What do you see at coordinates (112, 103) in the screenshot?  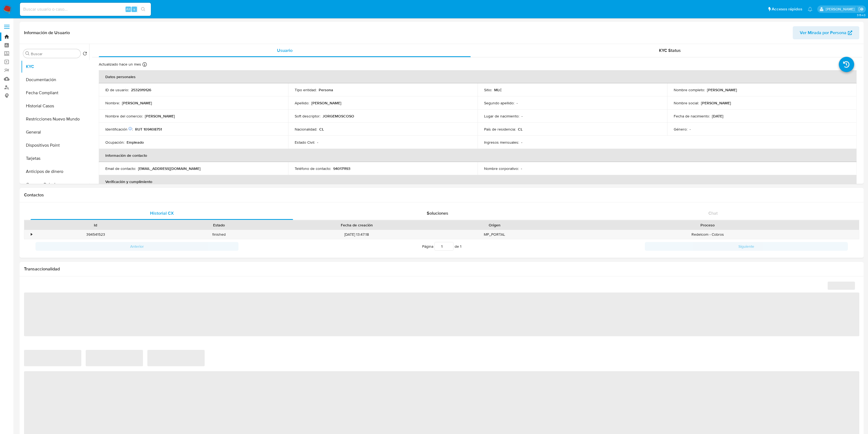 I see `p: Nombre :` at bounding box center [112, 103].